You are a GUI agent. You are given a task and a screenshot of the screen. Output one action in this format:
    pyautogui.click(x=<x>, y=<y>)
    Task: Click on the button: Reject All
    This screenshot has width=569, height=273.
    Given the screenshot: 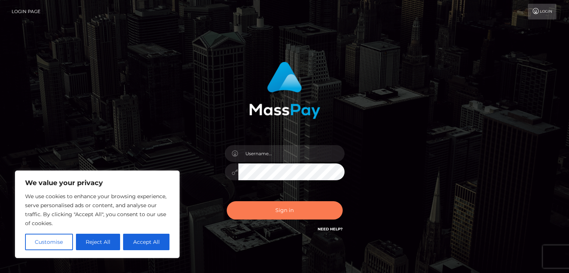 What is the action you would take?
    pyautogui.click(x=98, y=242)
    